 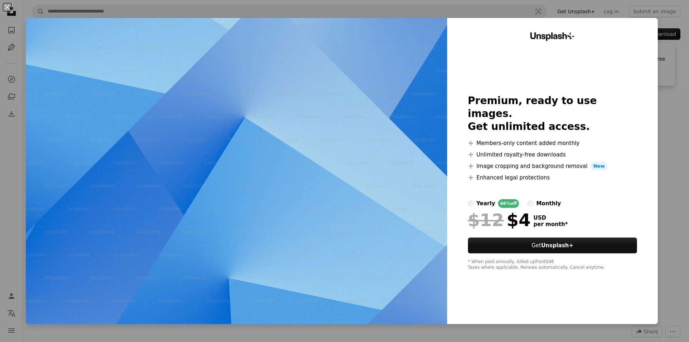 What do you see at coordinates (486, 203) in the screenshot?
I see `div: yearly` at bounding box center [486, 203].